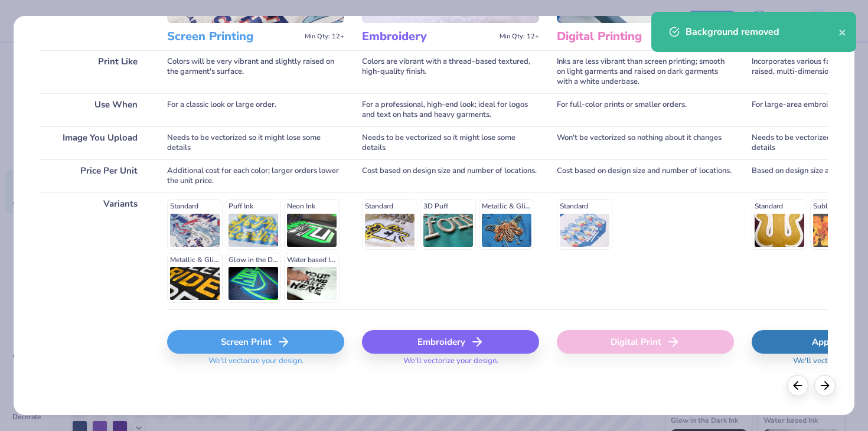 This screenshot has height=431, width=868. Describe the element at coordinates (255, 342) in the screenshot. I see `div: Screen Print` at that location.